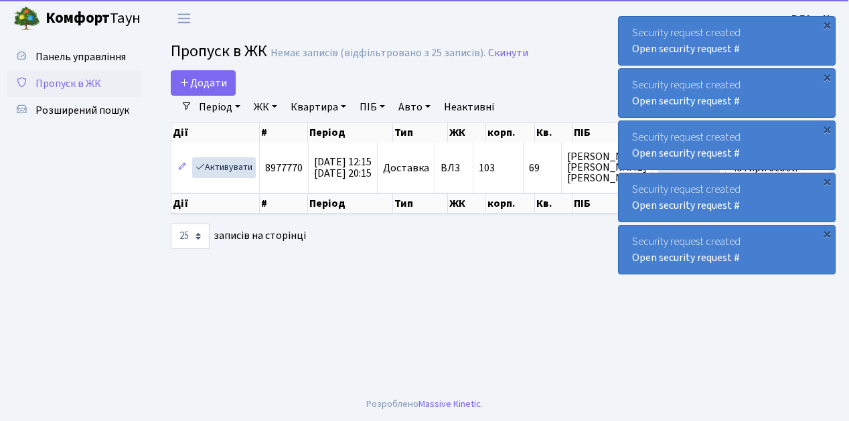 The width and height of the screenshot is (849, 421). Describe the element at coordinates (80, 57) in the screenshot. I see `span: Панель управління` at that location.